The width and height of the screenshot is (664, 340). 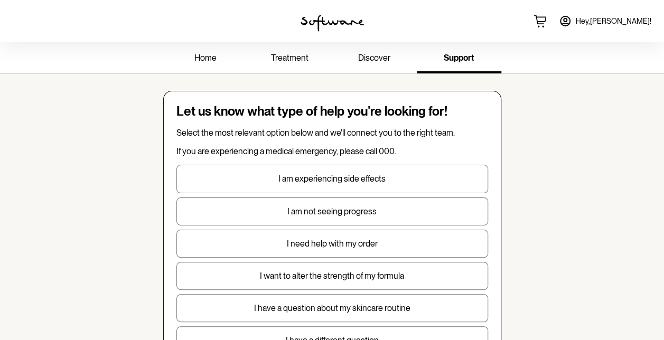 What do you see at coordinates (290, 59) in the screenshot?
I see `a: treatment` at bounding box center [290, 59].